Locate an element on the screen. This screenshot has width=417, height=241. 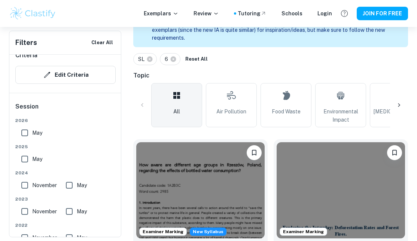
span: Air Pollution is located at coordinates (231, 111).